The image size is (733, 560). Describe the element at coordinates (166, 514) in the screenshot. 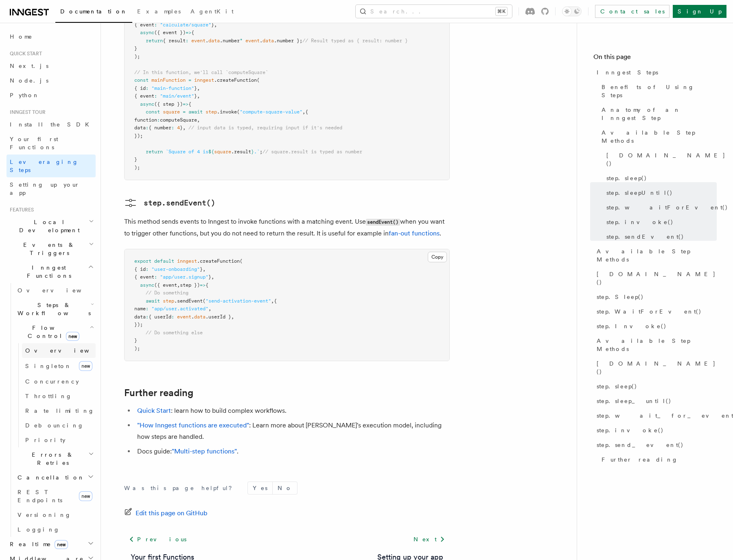

I see `a: Edit this page on GitHub` at that location.